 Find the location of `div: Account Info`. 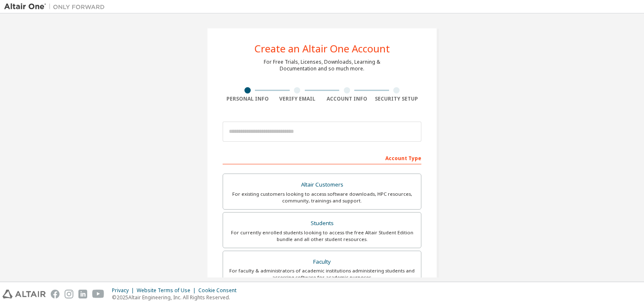

div: Account Info is located at coordinates (347, 99).